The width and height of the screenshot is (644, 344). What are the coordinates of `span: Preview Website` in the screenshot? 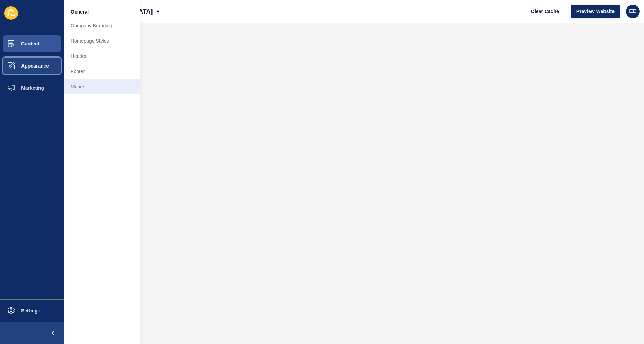 It's located at (595, 11).